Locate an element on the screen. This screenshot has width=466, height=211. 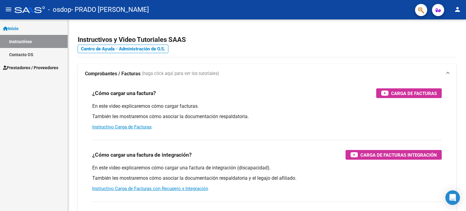
strong: Comprobantes / Facturas is located at coordinates (113, 74).